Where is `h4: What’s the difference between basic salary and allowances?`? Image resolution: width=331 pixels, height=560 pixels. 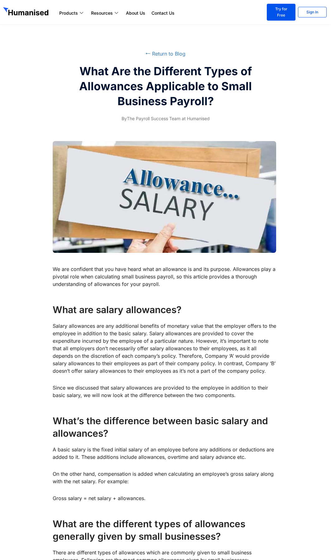
h4: What’s the difference between basic salary and allowances? is located at coordinates (165, 427).